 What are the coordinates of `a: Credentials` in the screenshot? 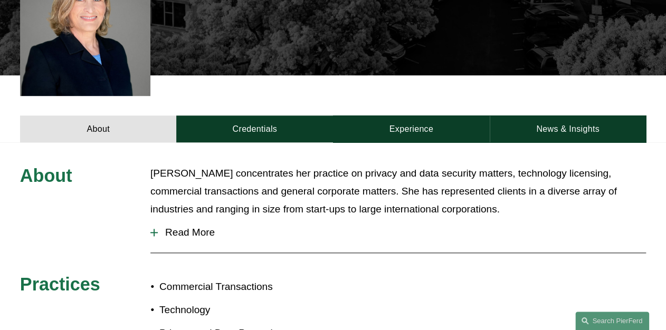 It's located at (254, 129).